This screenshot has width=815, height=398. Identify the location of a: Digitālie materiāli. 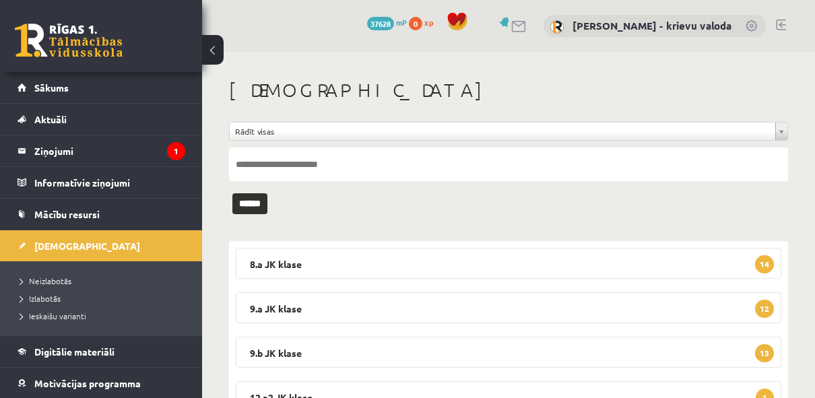
(101, 351).